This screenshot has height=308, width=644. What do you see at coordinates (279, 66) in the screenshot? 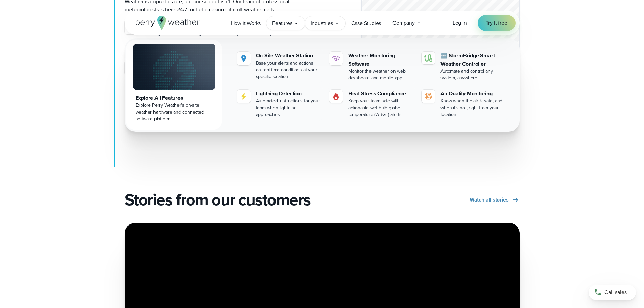
I see `a: On-Site Weather Station Base your alerts and actions on real-time conditions at your specific loc...` at bounding box center [279, 66].